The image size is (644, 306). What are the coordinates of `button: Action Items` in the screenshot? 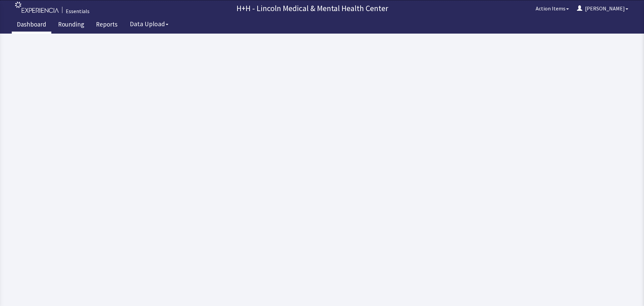 It's located at (552, 9).